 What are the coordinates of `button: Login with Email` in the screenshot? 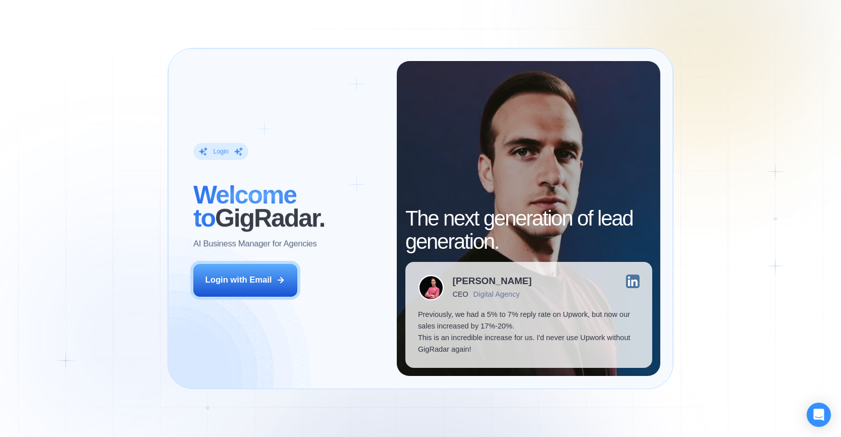 It's located at (245, 280).